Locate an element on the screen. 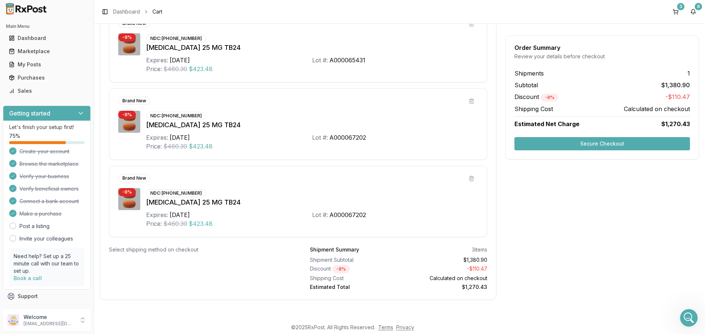  button: 8 is located at coordinates (693, 12).